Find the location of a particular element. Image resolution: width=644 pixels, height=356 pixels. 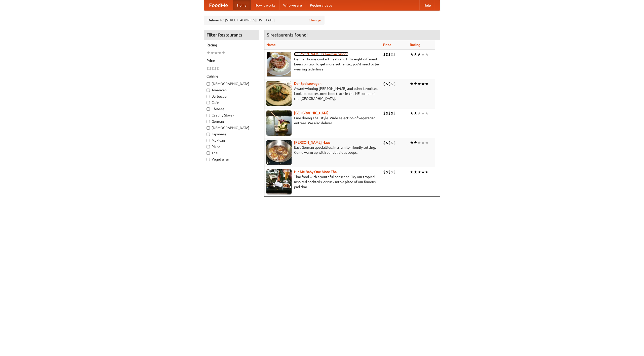

h5: Price is located at coordinates (231, 61).